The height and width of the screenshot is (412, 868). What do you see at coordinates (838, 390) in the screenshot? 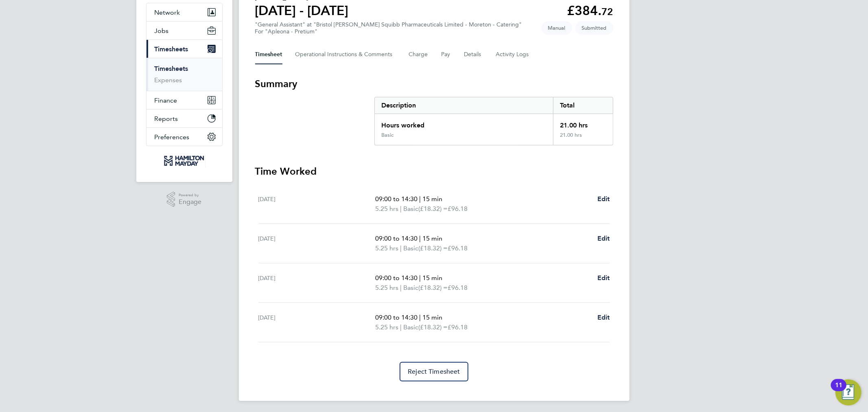
I see `div: 11` at bounding box center [838, 390].